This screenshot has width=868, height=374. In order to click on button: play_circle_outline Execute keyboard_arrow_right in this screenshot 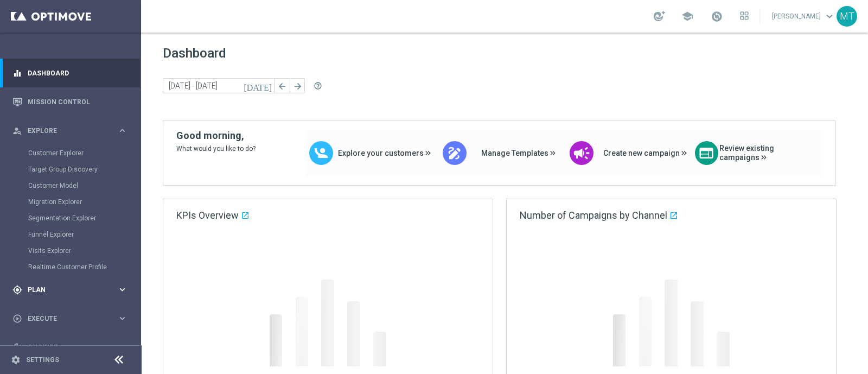, I will do `click(70, 318)`.